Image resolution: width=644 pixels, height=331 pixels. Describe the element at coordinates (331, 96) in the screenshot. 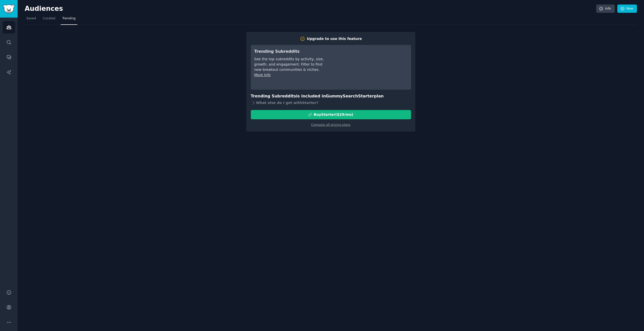

I see `h3: Trending Subreddits is included in plan` at that location.